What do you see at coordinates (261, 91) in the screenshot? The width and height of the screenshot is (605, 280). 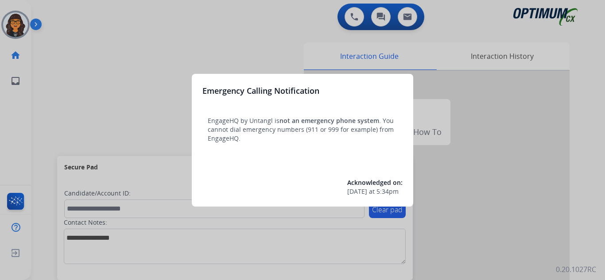 I see `h3: Emergency Calling Notification` at bounding box center [261, 91].